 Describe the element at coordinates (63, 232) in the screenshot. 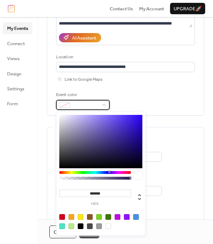

I see `button: Cancel` at that location.